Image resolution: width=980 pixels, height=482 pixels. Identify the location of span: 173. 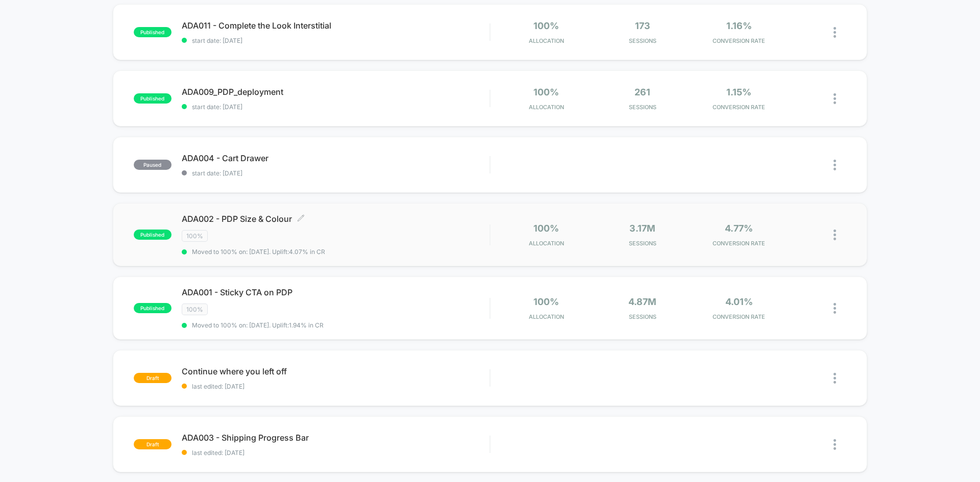
(643, 25).